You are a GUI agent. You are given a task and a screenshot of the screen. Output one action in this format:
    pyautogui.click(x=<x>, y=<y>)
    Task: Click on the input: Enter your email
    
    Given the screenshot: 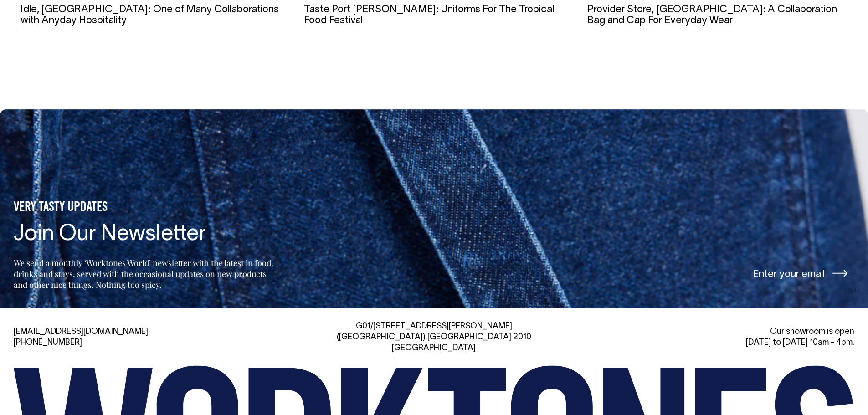 What is the action you would take?
    pyautogui.click(x=714, y=273)
    